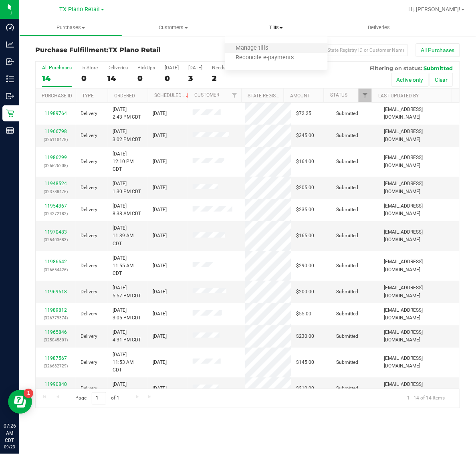 The width and height of the screenshot is (476, 454). What do you see at coordinates (410, 80) in the screenshot?
I see `button: Active only` at bounding box center [410, 80].